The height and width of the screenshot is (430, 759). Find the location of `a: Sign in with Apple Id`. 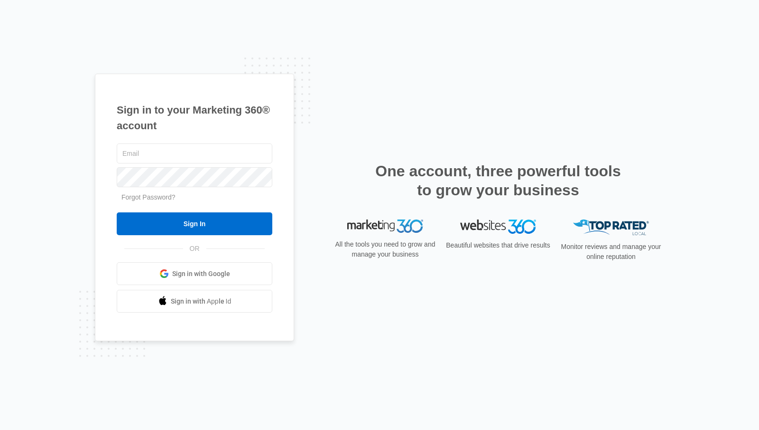

a: Sign in with Apple Id is located at coordinates (195, 301).